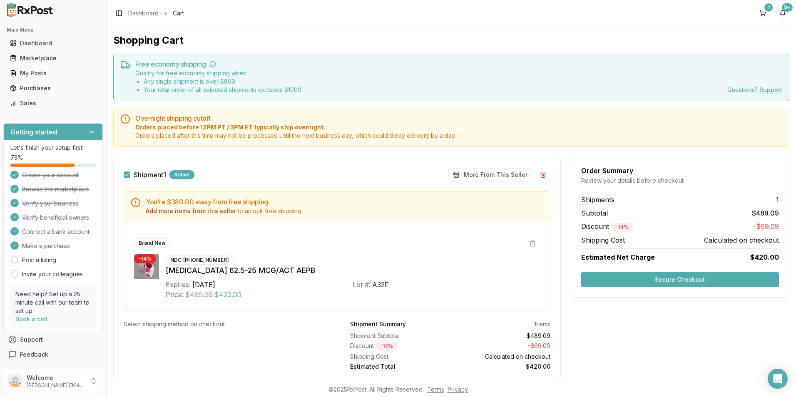 The height and width of the screenshot is (397, 796). Describe the element at coordinates (769, 7) in the screenshot. I see `div: 1` at that location.